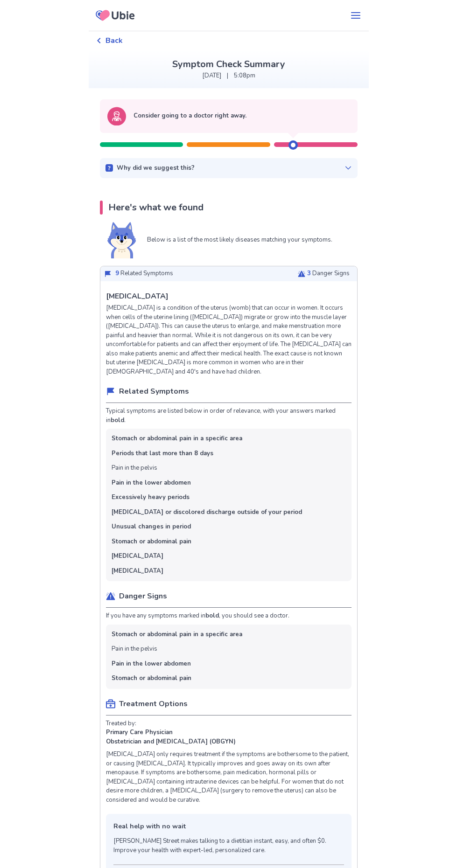 This screenshot has height=868, width=457. What do you see at coordinates (155, 168) in the screenshot?
I see `p: Why did we suggest this?` at bounding box center [155, 168].